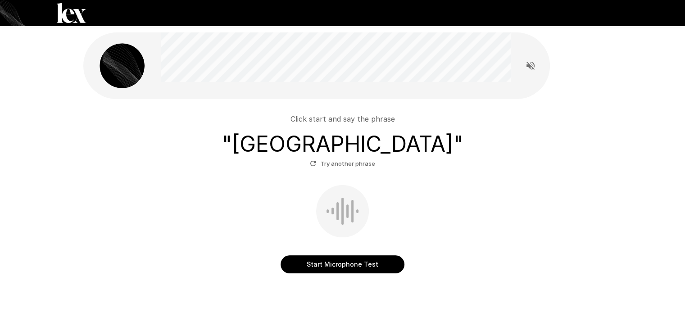 The width and height of the screenshot is (685, 313). Describe the element at coordinates (122, 66) in the screenshot. I see `img: lex_avatar2.png` at that location.